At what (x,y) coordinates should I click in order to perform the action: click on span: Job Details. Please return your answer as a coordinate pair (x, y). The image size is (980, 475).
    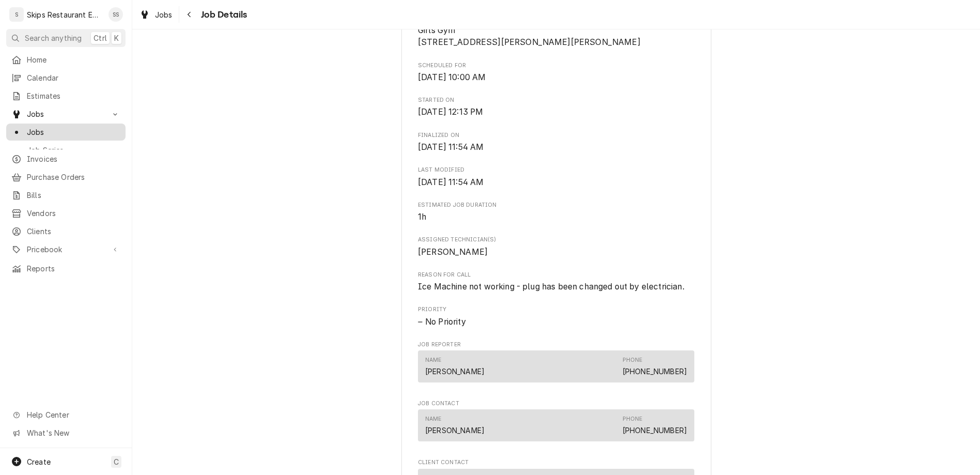
    Looking at the image, I should click on (223, 15).